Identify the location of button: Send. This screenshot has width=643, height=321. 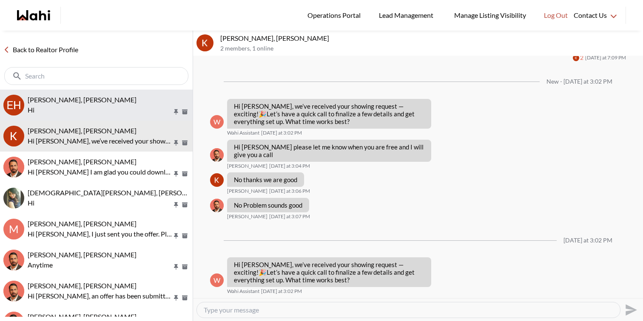
(630, 310).